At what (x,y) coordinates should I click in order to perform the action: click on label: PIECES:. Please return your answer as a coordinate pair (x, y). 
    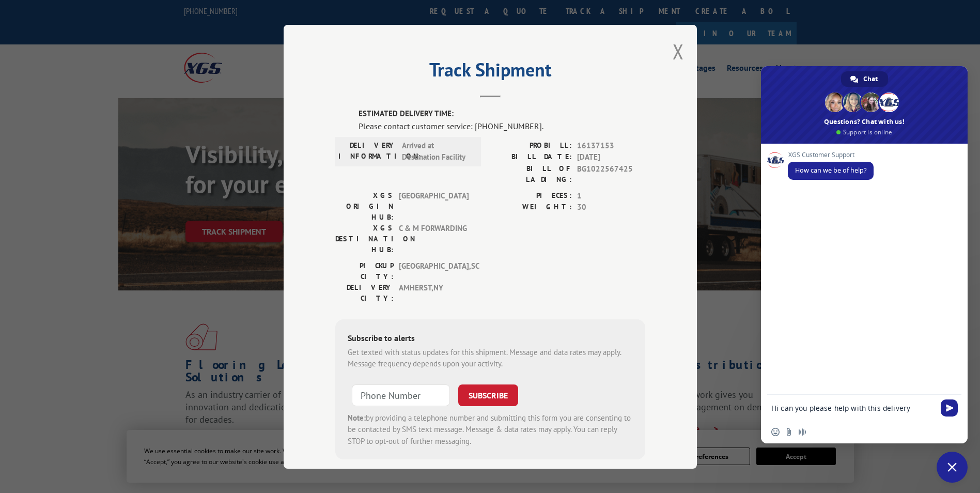
    Looking at the image, I should click on (531, 196).